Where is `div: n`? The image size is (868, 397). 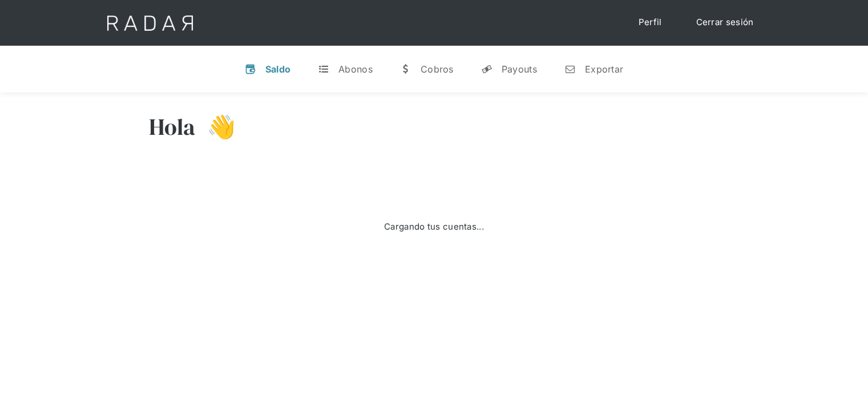 div: n is located at coordinates (570, 69).